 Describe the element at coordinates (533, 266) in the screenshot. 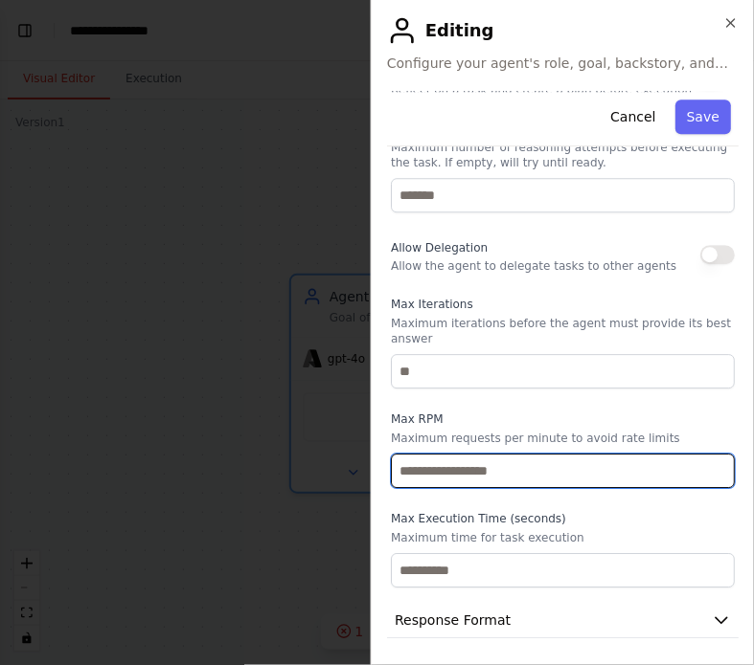

I see `p: Allow the agent to delegate tasks to other agents` at that location.